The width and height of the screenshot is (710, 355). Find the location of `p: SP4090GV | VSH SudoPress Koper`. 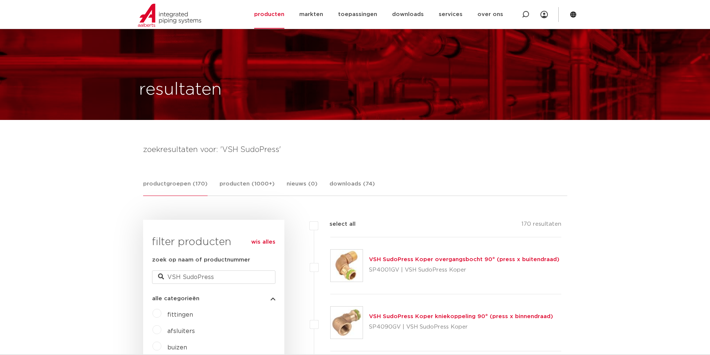

p: SP4090GV | VSH SudoPress Koper is located at coordinates (461, 327).